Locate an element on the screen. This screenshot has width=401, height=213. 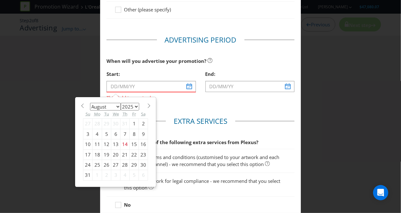
abbr: Friday is located at coordinates (134, 114).